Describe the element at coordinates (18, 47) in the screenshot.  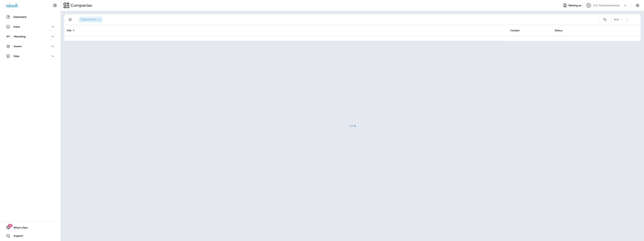
I see `p: Assets` at that location.